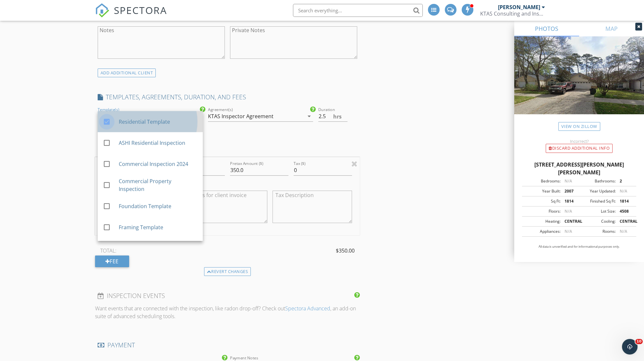 The height and width of the screenshot is (361, 644). What do you see at coordinates (158, 121) in the screenshot?
I see `div: Residential Template` at bounding box center [158, 121].